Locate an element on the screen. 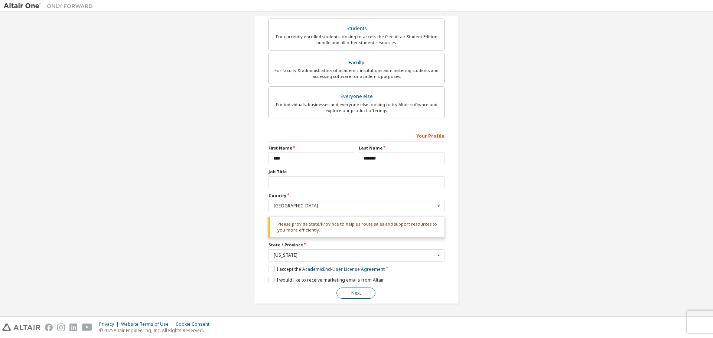  label: I would like to receive marketing emails from Altair is located at coordinates (326, 280).